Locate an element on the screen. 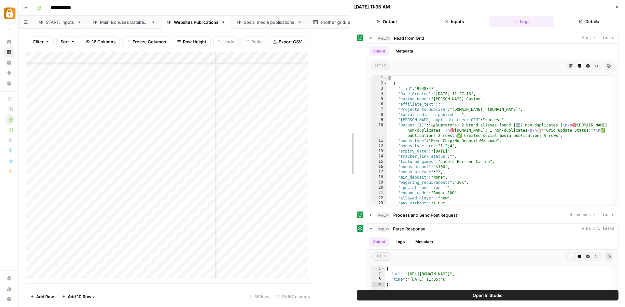 This screenshot has height=307, width=625. button: Undo is located at coordinates (226, 42).